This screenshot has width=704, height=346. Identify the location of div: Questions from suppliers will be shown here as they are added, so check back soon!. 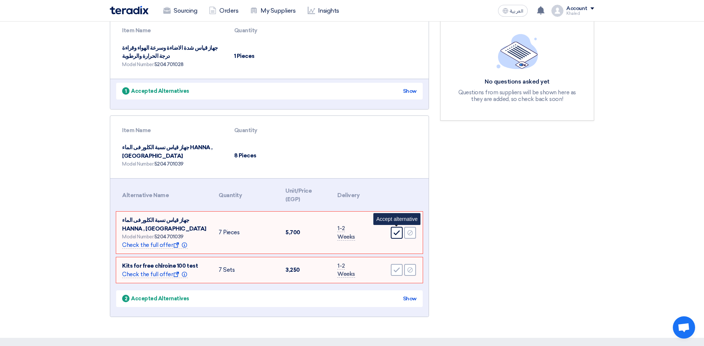
(518, 96).